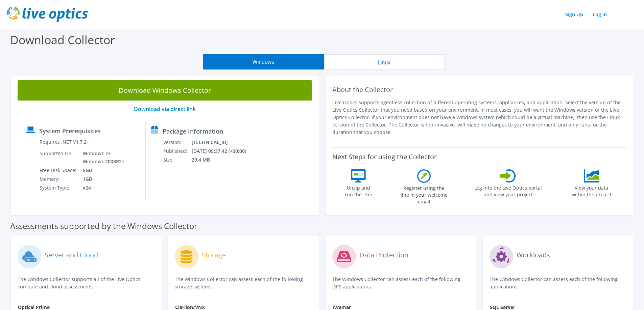 This screenshot has height=310, width=644. I want to click on a: Log In, so click(599, 14).